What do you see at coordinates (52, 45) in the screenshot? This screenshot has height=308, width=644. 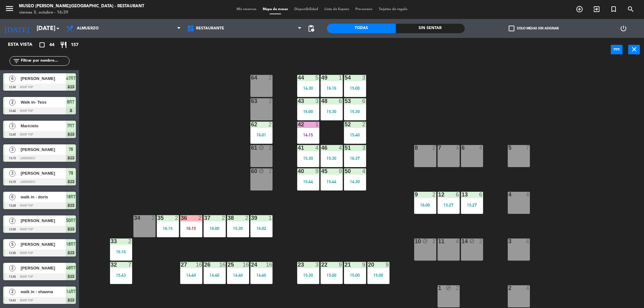 I see `span: 44` at bounding box center [52, 45].